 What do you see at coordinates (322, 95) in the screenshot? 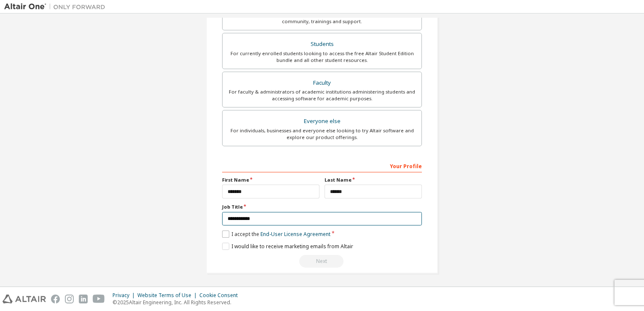
I see `div: For faculty & administrators of academic institutions administering students and accessing softwa...` at bounding box center [322, 95].